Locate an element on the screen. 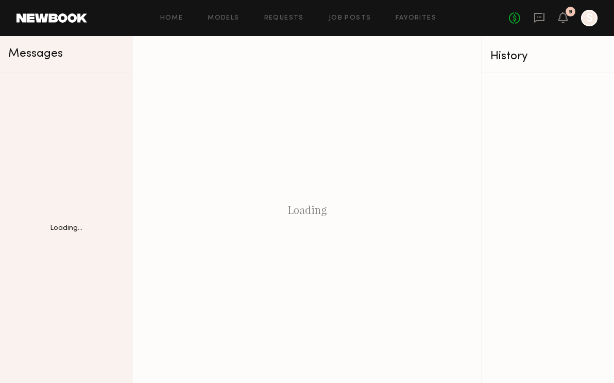 The width and height of the screenshot is (614, 383). span: Messages is located at coordinates (36, 54).